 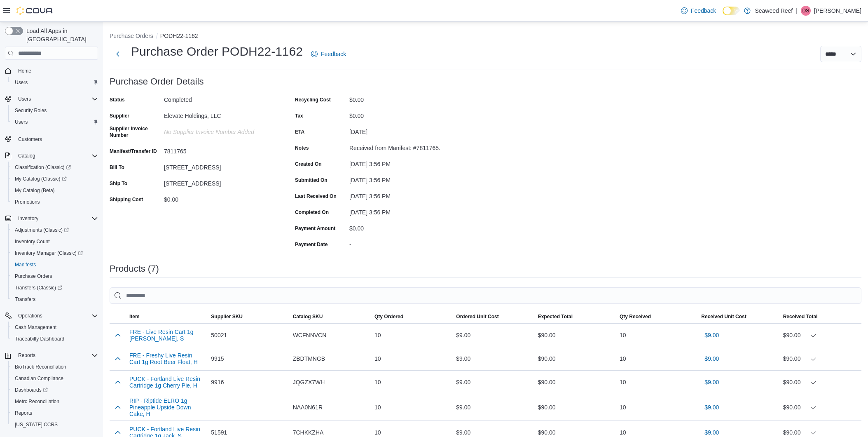 I want to click on span: Cash Management, so click(x=36, y=327).